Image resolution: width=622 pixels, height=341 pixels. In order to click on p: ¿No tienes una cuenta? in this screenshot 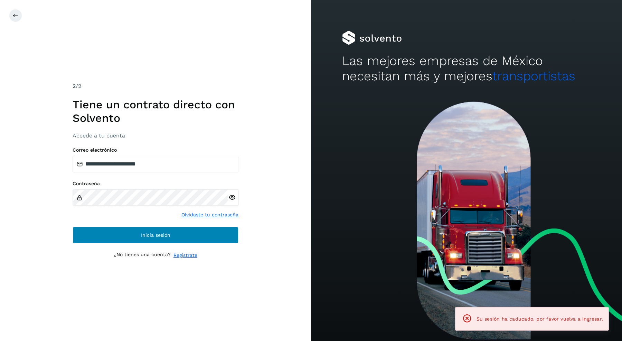, I will do `click(142, 255)`.